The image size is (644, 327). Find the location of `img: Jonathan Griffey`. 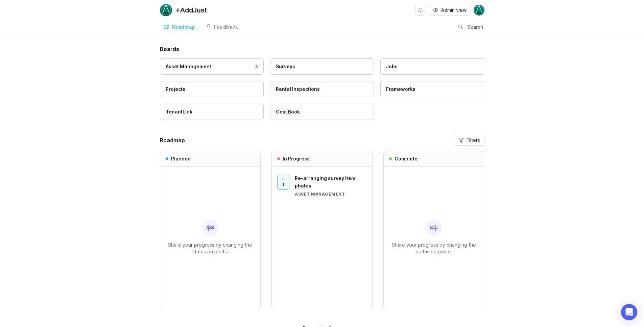

img: Jonathan Griffey is located at coordinates (479, 10).